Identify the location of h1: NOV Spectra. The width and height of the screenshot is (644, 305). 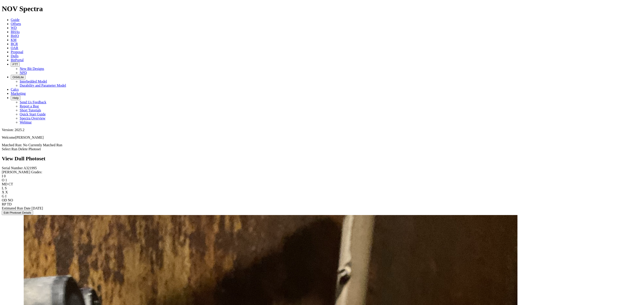
(322, 9).